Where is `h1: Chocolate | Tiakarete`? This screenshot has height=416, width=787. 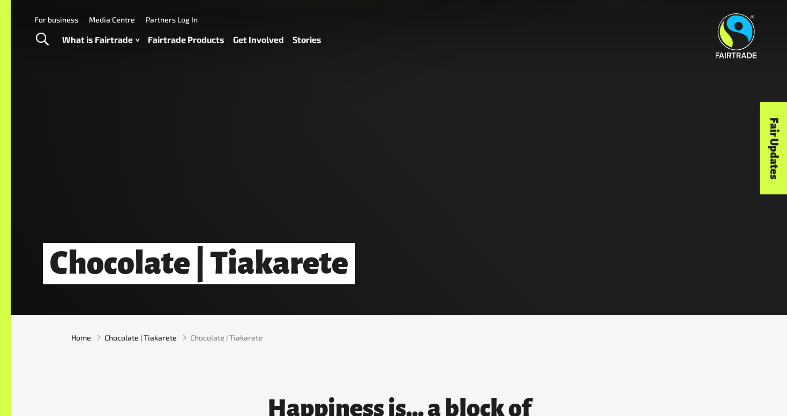 h1: Chocolate | Tiakarete is located at coordinates (199, 264).